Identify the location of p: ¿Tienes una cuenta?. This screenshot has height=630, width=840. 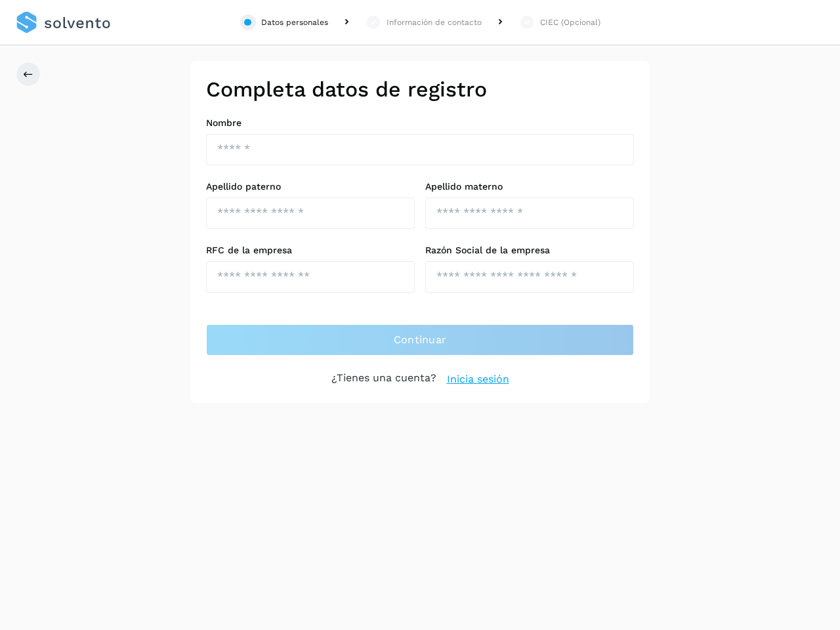
(383, 379).